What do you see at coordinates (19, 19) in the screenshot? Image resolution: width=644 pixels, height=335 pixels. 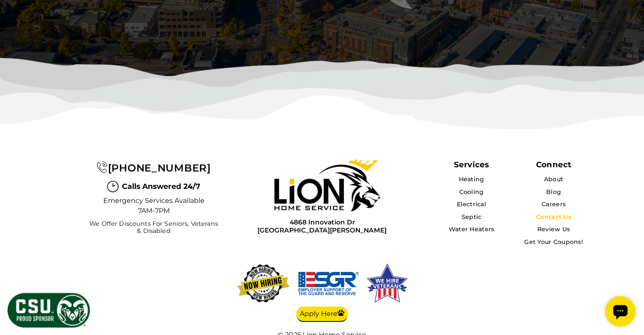 I see `div: Open chat widget` at bounding box center [19, 19].